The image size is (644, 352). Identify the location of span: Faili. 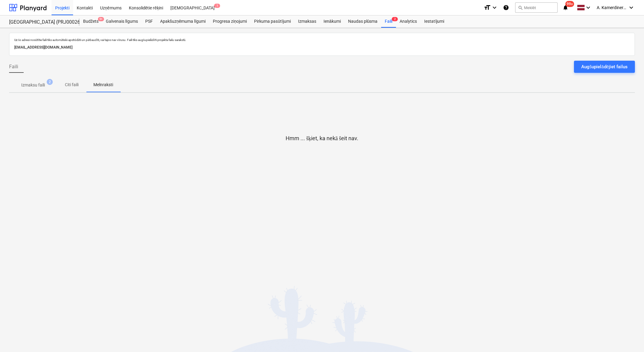
(14, 67).